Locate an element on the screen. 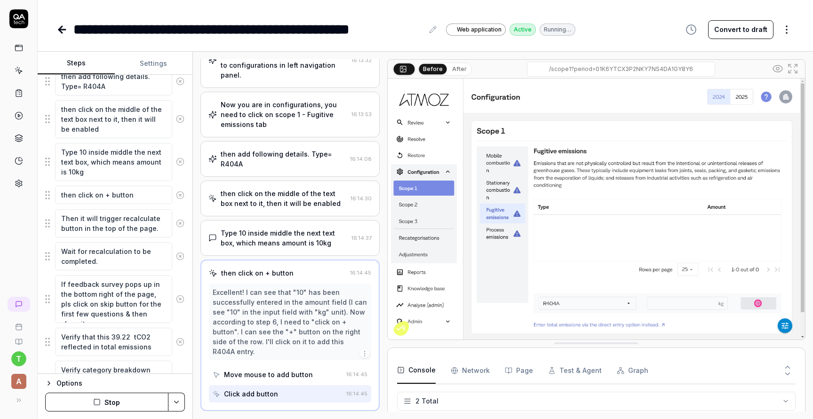 This screenshot has width=813, height=419. button: Before is located at coordinates (432, 69).